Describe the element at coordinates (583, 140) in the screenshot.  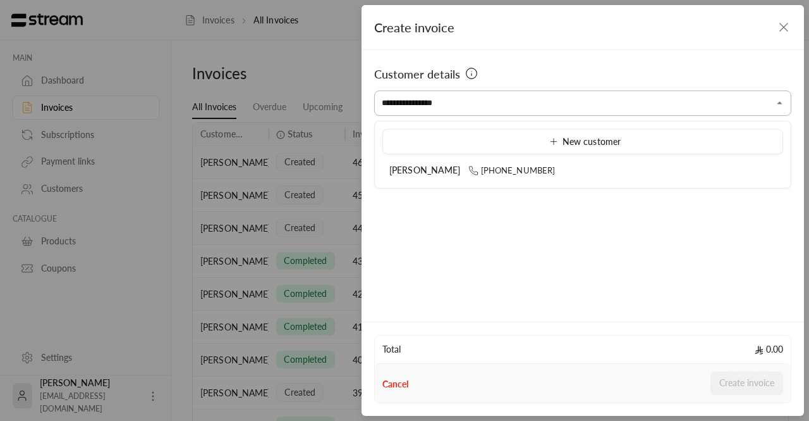
I see `span: New customer` at that location.